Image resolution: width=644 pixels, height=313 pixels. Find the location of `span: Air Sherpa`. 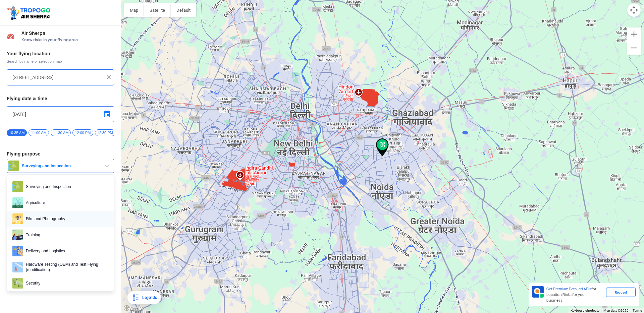

span: Air Sherpa is located at coordinates (68, 33).